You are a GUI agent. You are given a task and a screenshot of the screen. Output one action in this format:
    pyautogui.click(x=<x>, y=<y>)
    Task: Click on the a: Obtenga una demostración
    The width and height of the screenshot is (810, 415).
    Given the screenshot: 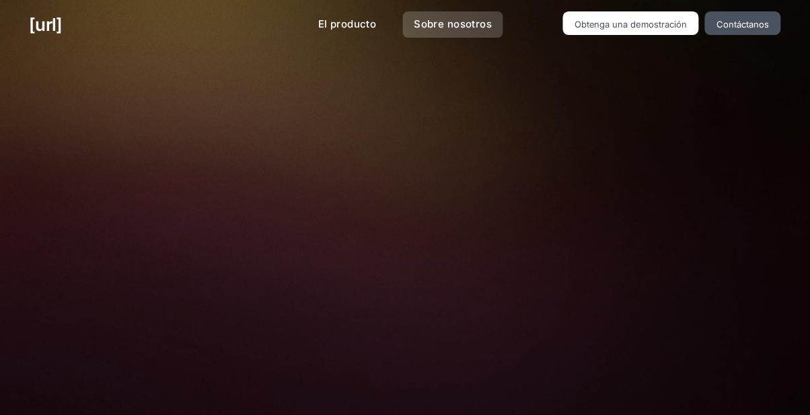 What is the action you would take?
    pyautogui.click(x=631, y=23)
    